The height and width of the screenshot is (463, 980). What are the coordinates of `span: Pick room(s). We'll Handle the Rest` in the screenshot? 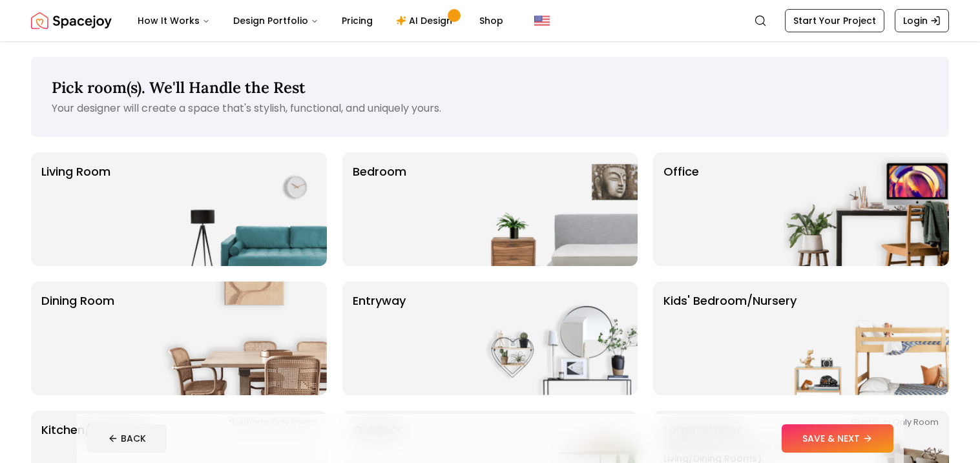 It's located at (178, 87).